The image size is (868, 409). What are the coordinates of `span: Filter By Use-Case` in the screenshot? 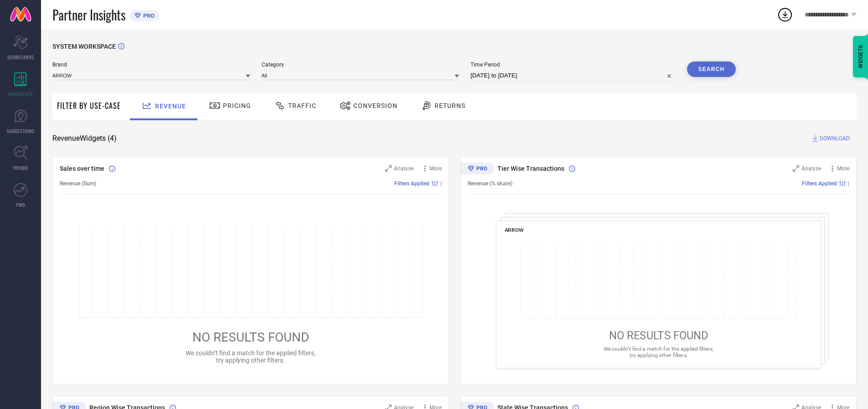 It's located at (89, 106).